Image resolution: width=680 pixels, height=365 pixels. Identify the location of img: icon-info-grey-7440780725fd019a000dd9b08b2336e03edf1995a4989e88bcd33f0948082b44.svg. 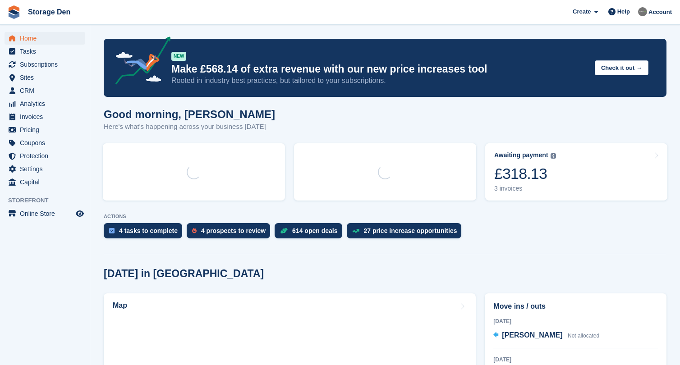
(553, 156).